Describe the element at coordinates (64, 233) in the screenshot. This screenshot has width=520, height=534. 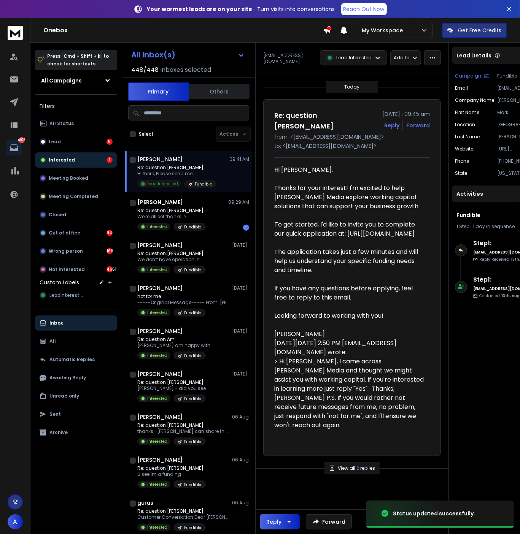
I see `p: Out of office` at that location.